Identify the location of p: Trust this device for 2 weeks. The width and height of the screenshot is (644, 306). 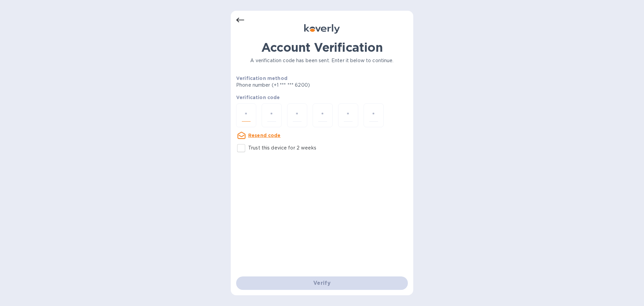
(282, 148).